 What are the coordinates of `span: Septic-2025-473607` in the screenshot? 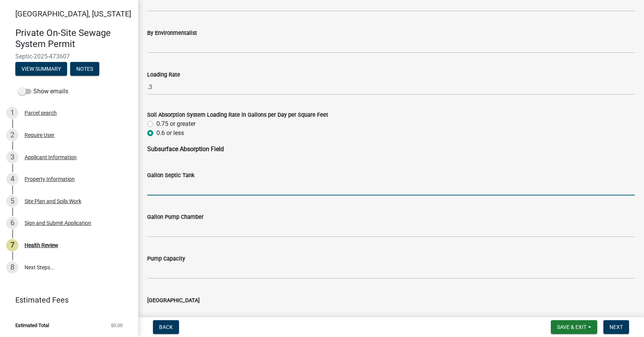 It's located at (69, 56).